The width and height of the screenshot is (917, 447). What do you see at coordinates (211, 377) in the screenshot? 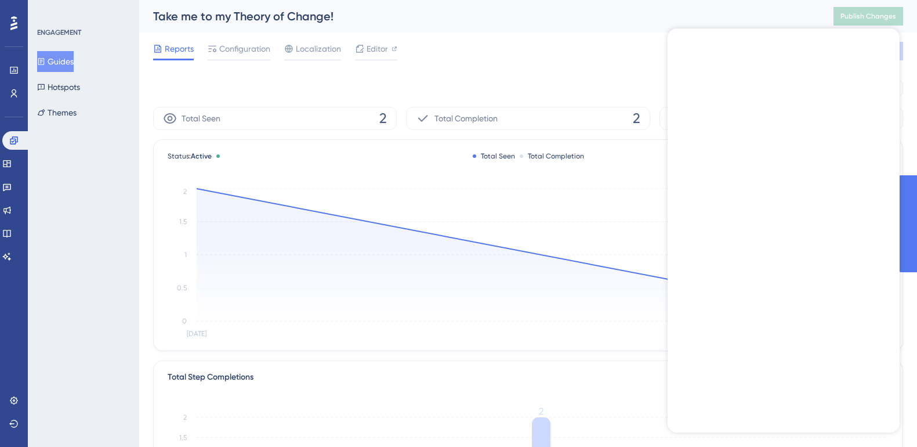
I see `div: Total Step Completions` at bounding box center [211, 377].